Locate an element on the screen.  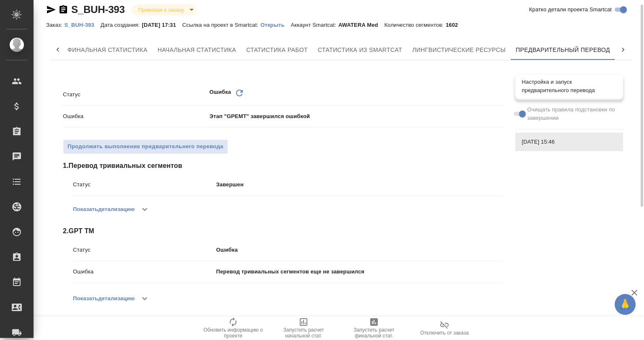
p: S_BUH-393 is located at coordinates (82, 25).